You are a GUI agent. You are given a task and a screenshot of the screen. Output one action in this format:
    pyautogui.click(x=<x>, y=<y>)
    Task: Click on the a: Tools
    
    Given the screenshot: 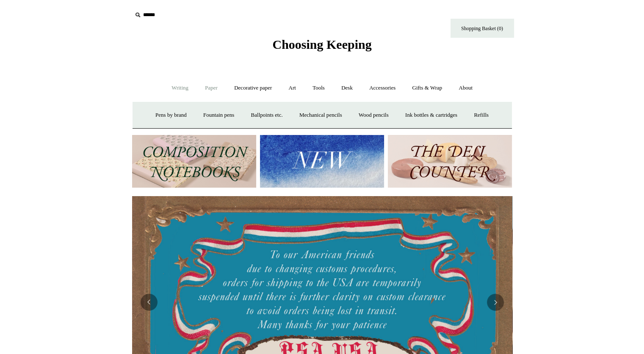 What is the action you would take?
    pyautogui.click(x=319, y=88)
    